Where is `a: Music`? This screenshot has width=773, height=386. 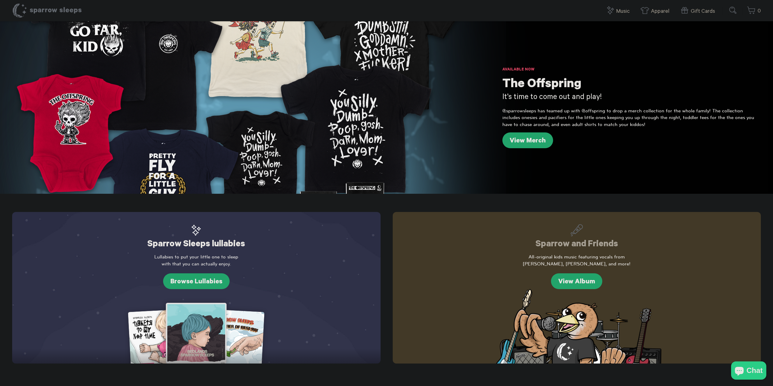 a: Music is located at coordinates (619, 11).